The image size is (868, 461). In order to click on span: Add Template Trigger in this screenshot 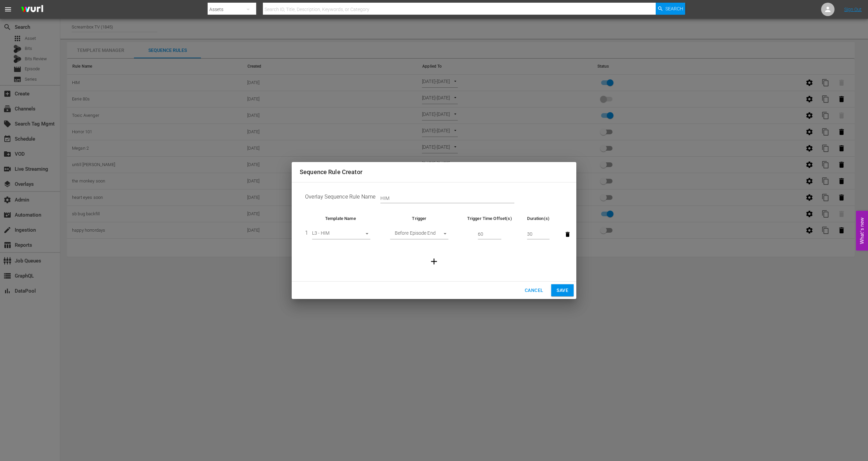, I will do `click(434, 261)`.